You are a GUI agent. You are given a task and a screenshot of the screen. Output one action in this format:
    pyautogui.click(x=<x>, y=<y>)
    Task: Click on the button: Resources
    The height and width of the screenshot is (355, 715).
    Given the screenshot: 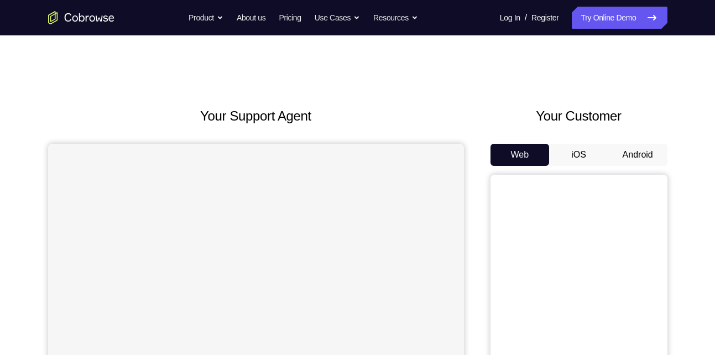 What is the action you would take?
    pyautogui.click(x=395, y=18)
    